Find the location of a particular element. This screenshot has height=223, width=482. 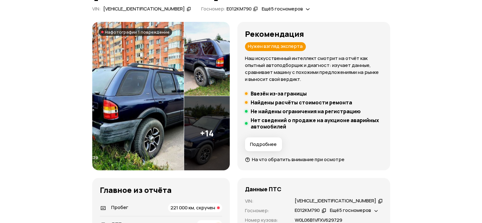

h5: Ввезён из-за границы is located at coordinates (279, 94).